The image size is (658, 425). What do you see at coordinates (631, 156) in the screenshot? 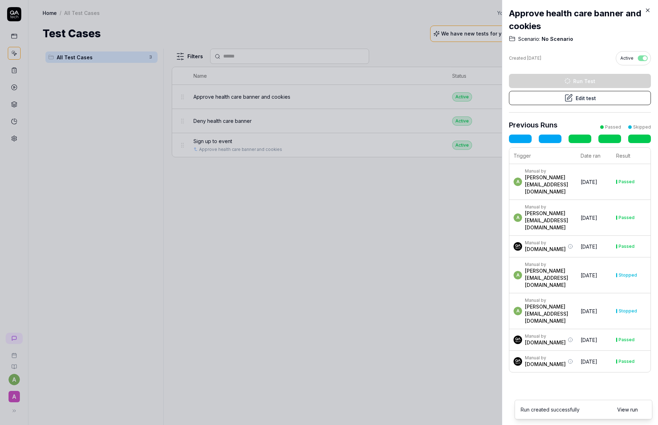
I see `th: Result` at bounding box center [631, 156].